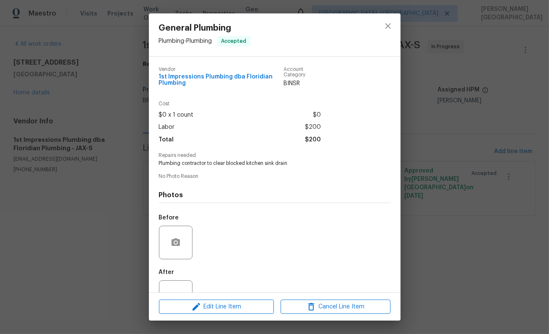 This screenshot has width=549, height=334. What do you see at coordinates (263, 163) in the screenshot?
I see `span: Plumbing contractor to clear blocked kitchen sink drain` at bounding box center [263, 163].